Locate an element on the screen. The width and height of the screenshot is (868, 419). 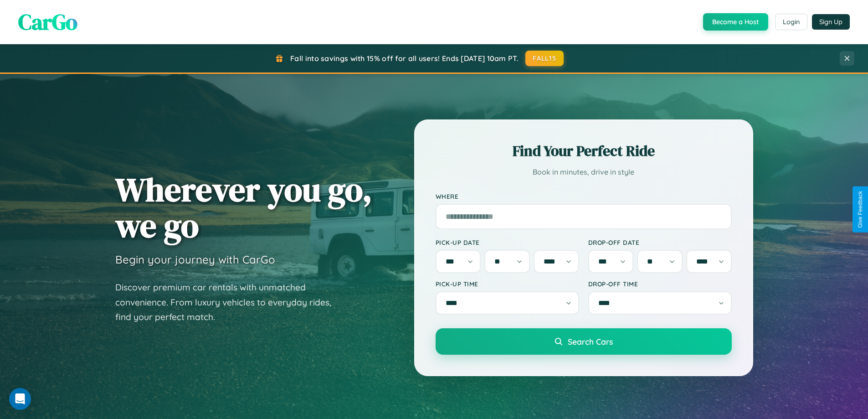
h2: Find Your Perfect Ride is located at coordinates (584, 151).